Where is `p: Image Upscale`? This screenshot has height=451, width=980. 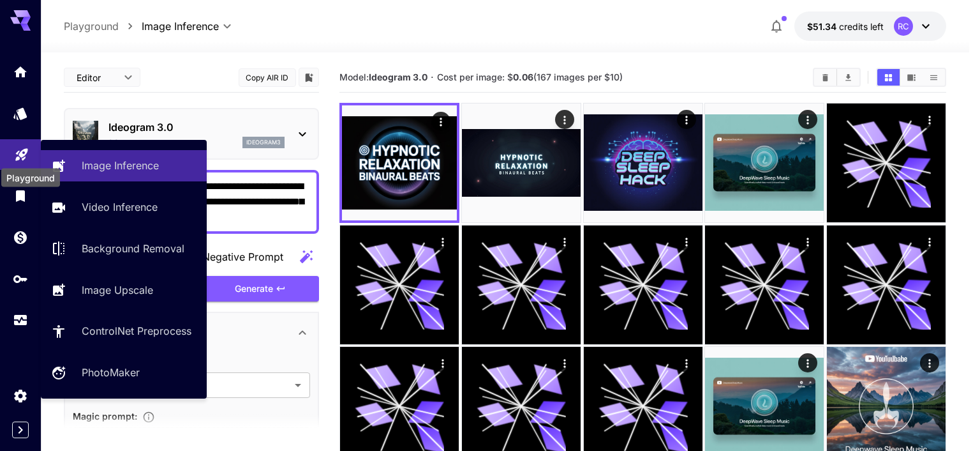 p: Image Upscale is located at coordinates (118, 290).